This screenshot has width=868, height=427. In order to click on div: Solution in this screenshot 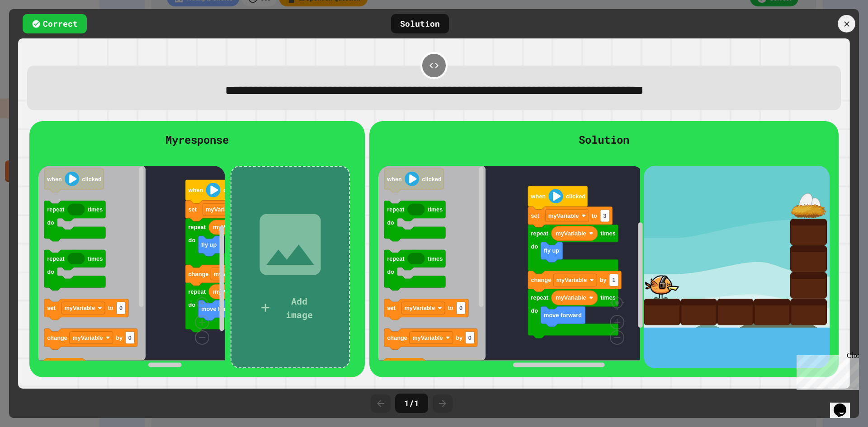, I will do `click(420, 23)`.